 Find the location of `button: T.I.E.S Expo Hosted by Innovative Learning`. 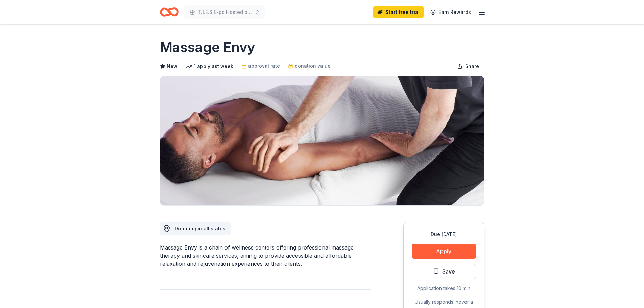

button: T.I.E.S Expo Hosted by Innovative Learning is located at coordinates (225, 12).